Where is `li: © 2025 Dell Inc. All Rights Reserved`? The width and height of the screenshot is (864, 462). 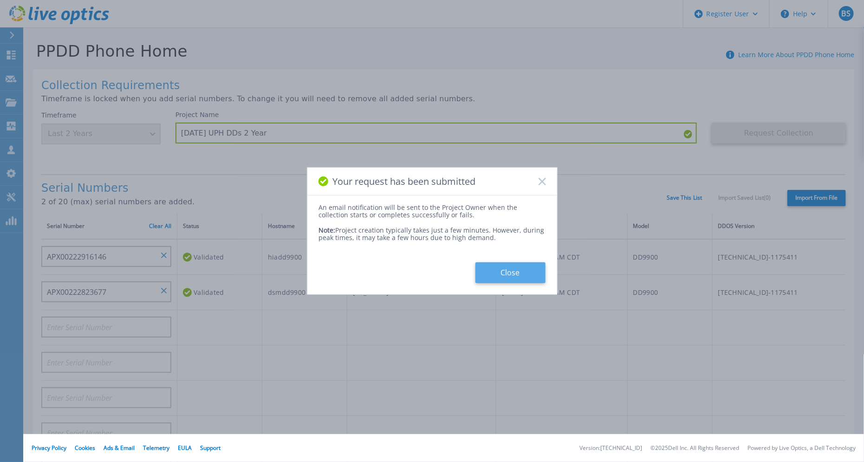 li: © 2025 Dell Inc. All Rights Reserved is located at coordinates (695, 448).